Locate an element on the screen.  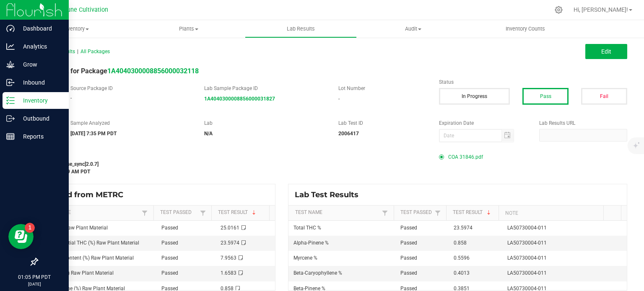
strong: 1A4040300008856000031827 is located at coordinates (239, 99).